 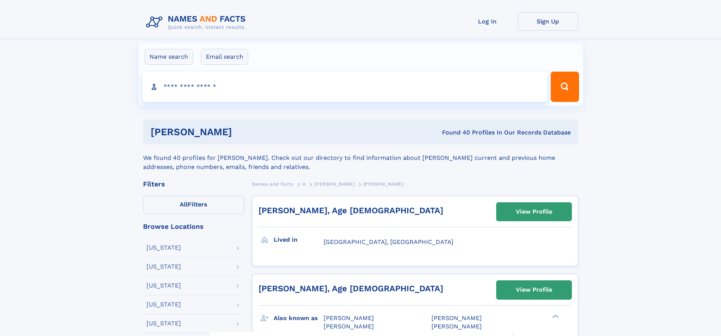 I want to click on div: Filters, so click(x=194, y=184).